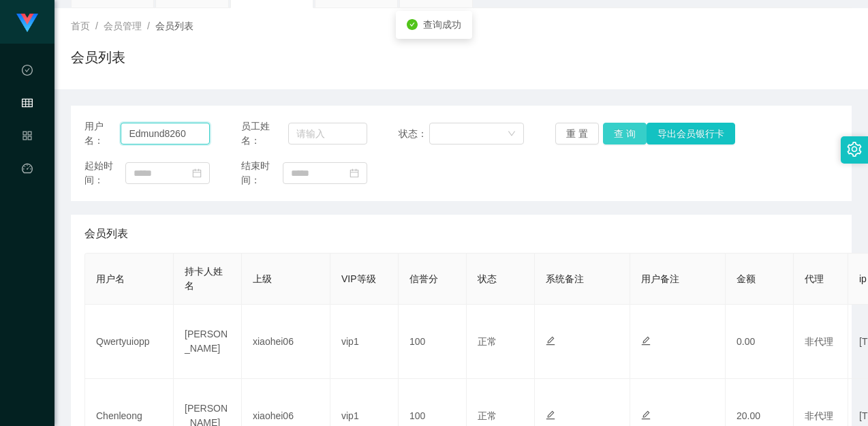  I want to click on span: 上级, so click(262, 279).